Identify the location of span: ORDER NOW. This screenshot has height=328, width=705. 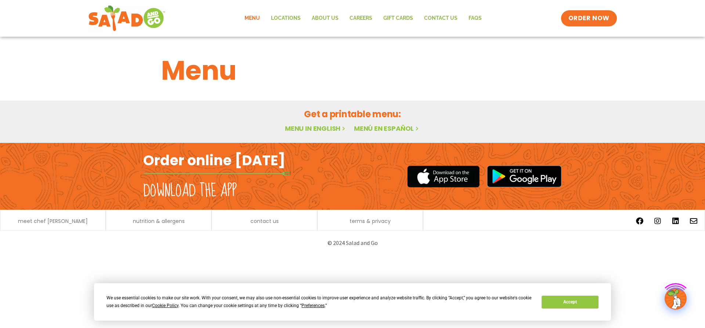
(589, 18).